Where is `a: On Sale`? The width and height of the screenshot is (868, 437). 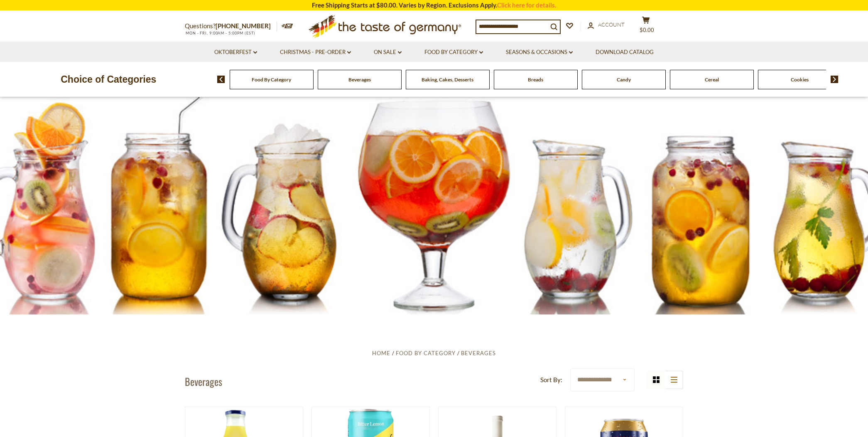 a: On Sale is located at coordinates (387, 53).